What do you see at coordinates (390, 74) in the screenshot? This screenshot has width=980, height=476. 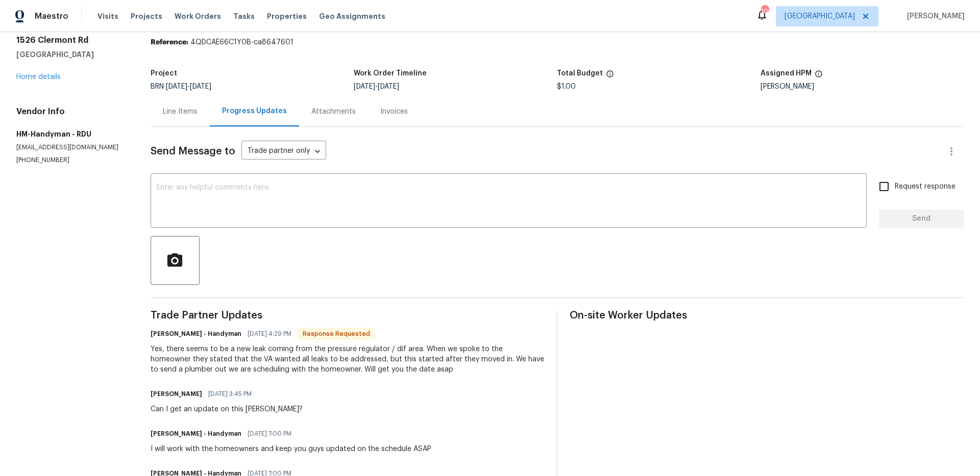 I see `h5: Work Order Timeline` at bounding box center [390, 74].